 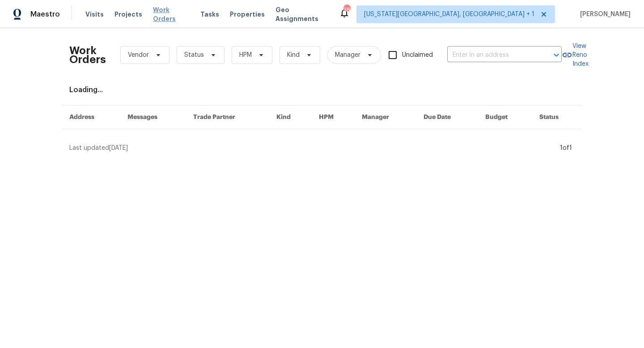 What do you see at coordinates (333, 118) in the screenshot?
I see `th: HPM` at bounding box center [333, 118].